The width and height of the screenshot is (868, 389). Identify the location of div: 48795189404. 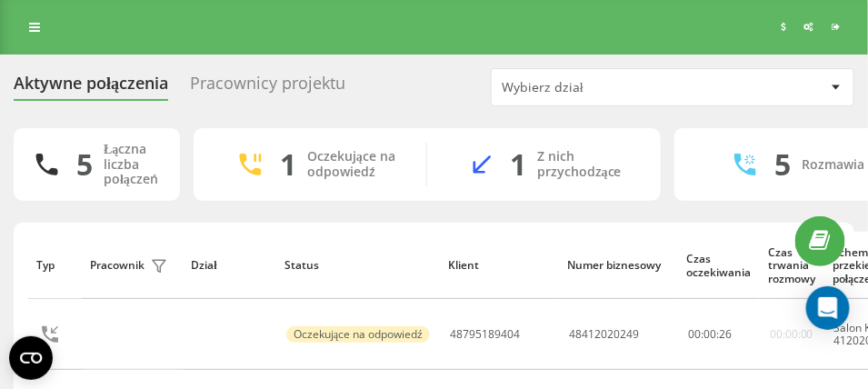
(485, 335).